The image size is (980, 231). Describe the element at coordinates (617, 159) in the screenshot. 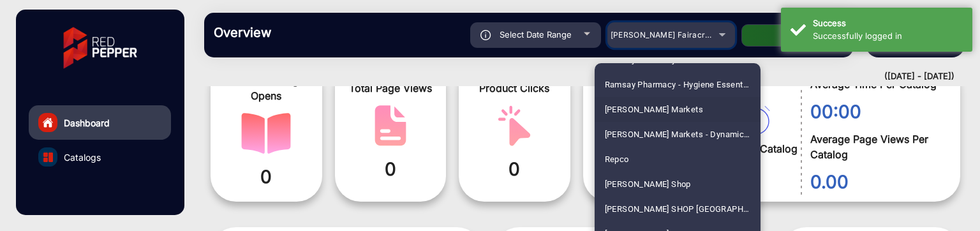

I see `span: Repco` at that location.